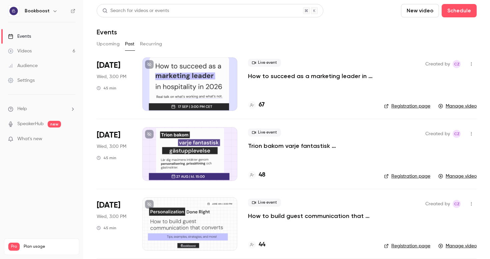 Image resolution: width=490 pixels, height=259 pixels. What do you see at coordinates (19, 36) in the screenshot?
I see `div: Events` at bounding box center [19, 36].